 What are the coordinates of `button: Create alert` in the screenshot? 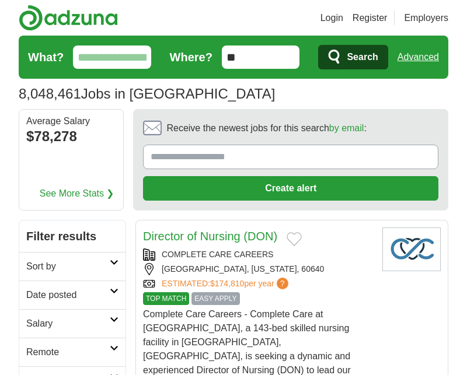 It's located at (291, 188).